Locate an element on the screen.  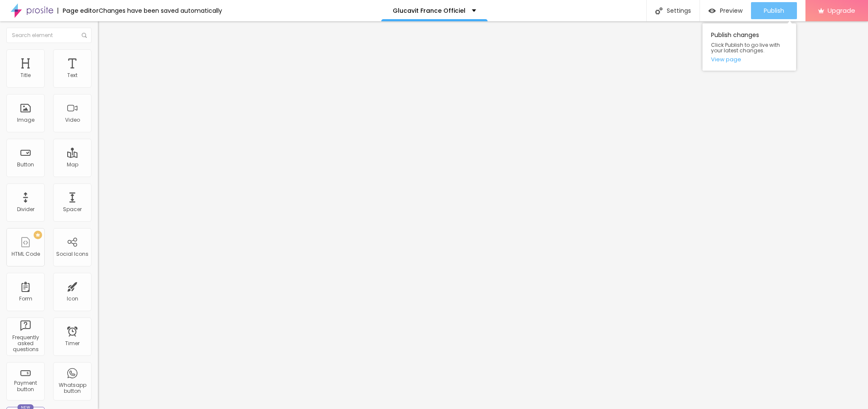
span: Upgrade is located at coordinates (841, 10).